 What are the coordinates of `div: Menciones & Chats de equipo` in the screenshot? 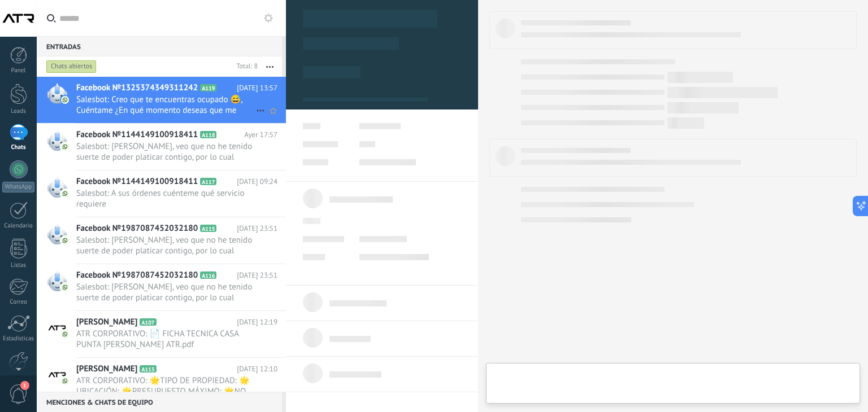 It's located at (160, 403).